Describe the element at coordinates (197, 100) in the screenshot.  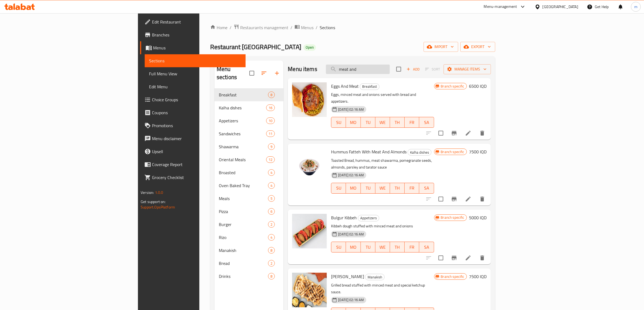
I see `span: Choice Groups` at that location.